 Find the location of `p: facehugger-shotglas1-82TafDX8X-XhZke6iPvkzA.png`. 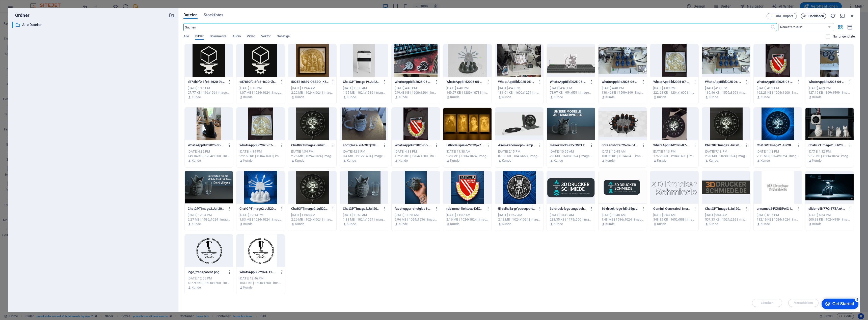

p: facehugger-shotglas1-82TafDX8X-XhZke6iPvkzA.png is located at coordinates (413, 209).